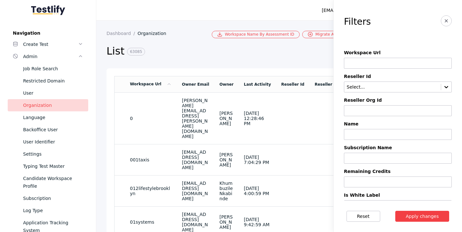 The width and height of the screenshot is (462, 232). Describe the element at coordinates (136, 52) in the screenshot. I see `span: 63085` at that location.